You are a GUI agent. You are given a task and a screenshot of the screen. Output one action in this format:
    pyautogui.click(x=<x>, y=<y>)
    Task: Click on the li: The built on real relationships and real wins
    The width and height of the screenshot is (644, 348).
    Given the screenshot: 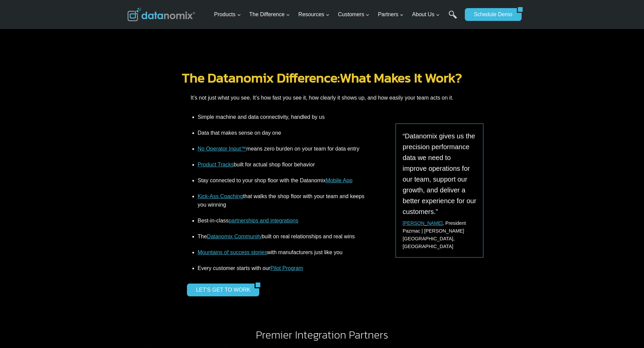 What is the action you would take?
    pyautogui.click(x=282, y=237)
    